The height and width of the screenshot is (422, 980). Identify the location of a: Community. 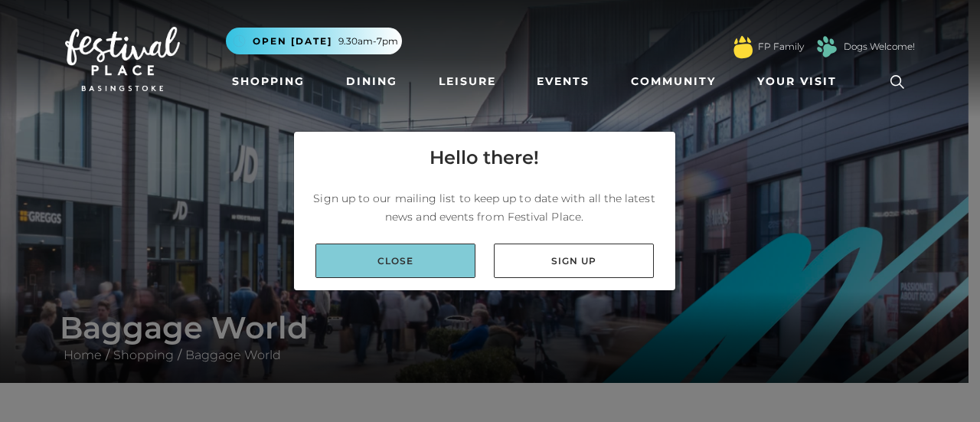
(674, 81).